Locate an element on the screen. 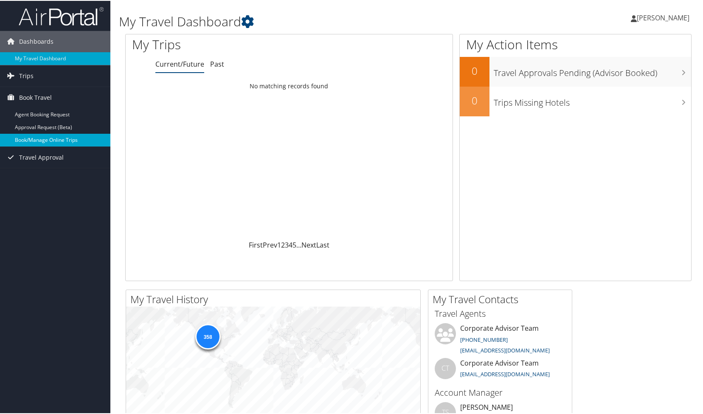 Image resolution: width=703 pixels, height=414 pixels. a: Next is located at coordinates (309, 244).